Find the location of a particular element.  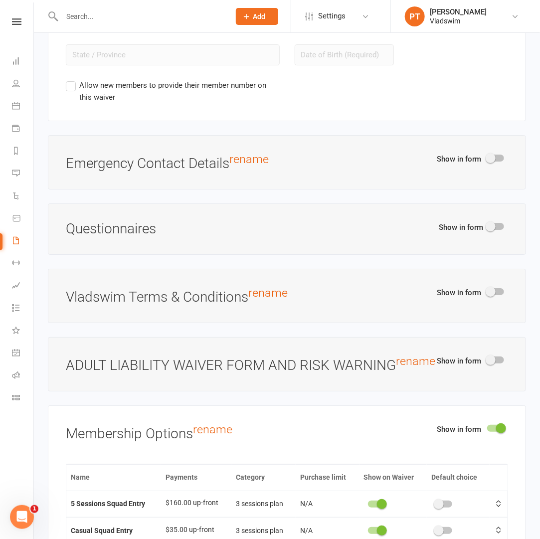

span: 1 is located at coordinates (34, 509).